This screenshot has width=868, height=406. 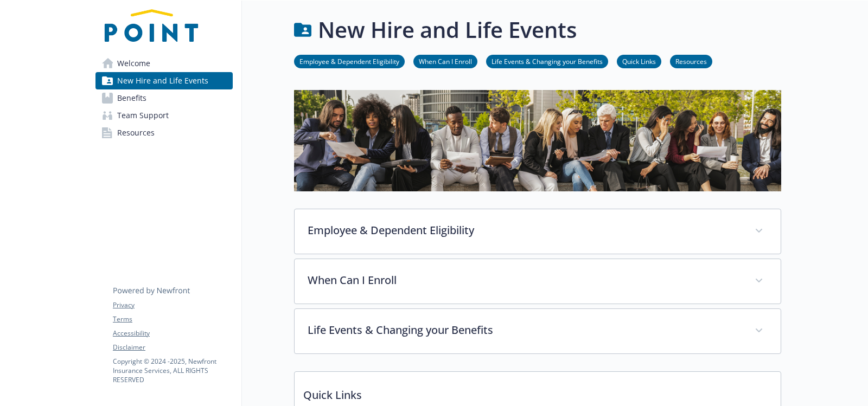 I want to click on div: When Can I Enroll, so click(x=538, y=282).